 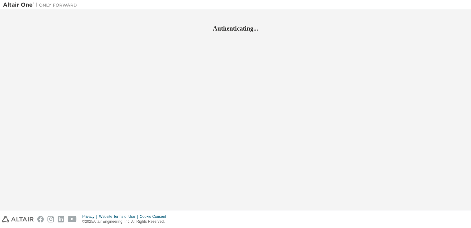 I want to click on img: youtube.svg, so click(x=72, y=219).